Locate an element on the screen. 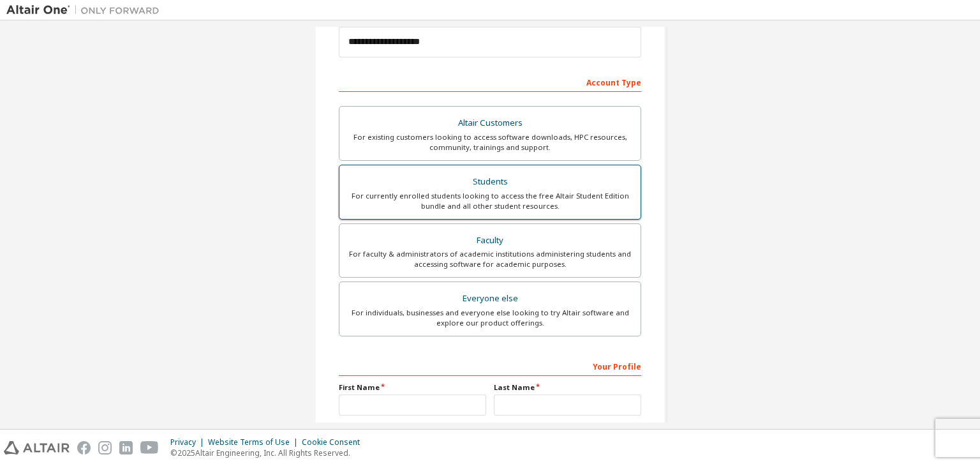  img: altair_logo.svg is located at coordinates (36, 447).